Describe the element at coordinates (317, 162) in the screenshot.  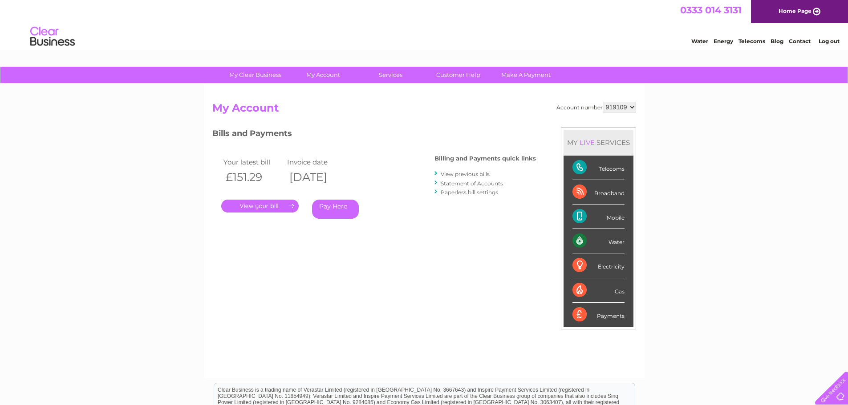
I see `td: Invoice date` at that location.